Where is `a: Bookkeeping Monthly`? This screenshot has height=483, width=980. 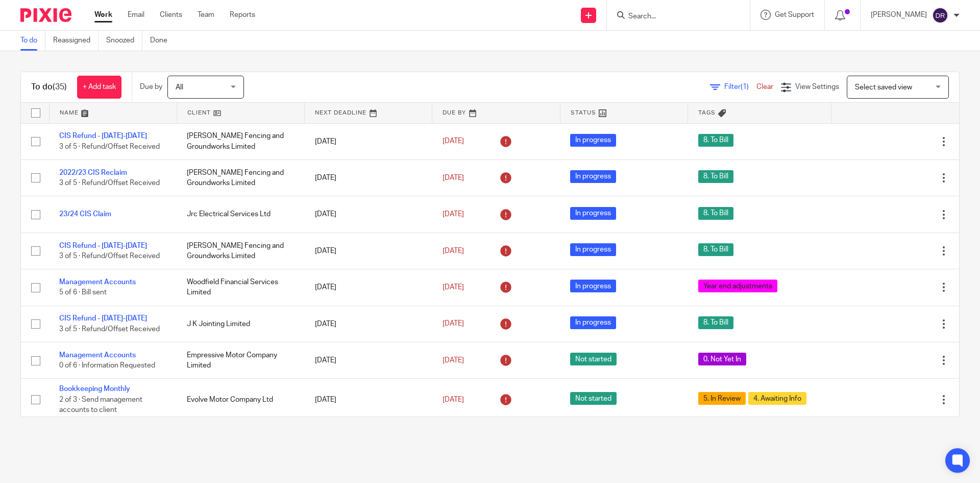
a: Bookkeeping Monthly is located at coordinates (94, 389).